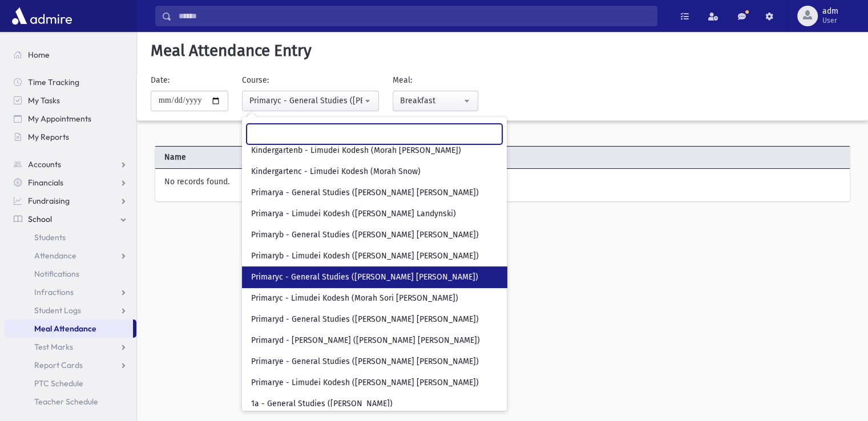  Describe the element at coordinates (49, 137) in the screenshot. I see `span: My Reports` at that location.